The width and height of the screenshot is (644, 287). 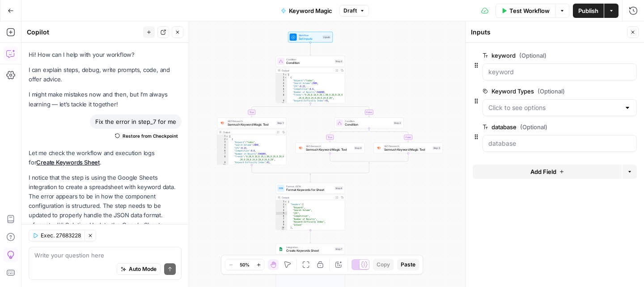 I want to click on label: keyword, so click(x=534, y=56).